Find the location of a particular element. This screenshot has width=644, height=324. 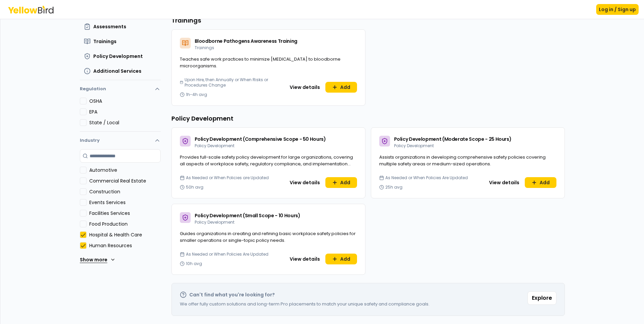

span: Policy Development (Comprehensive Scope - 50 Hours) is located at coordinates (261, 139).